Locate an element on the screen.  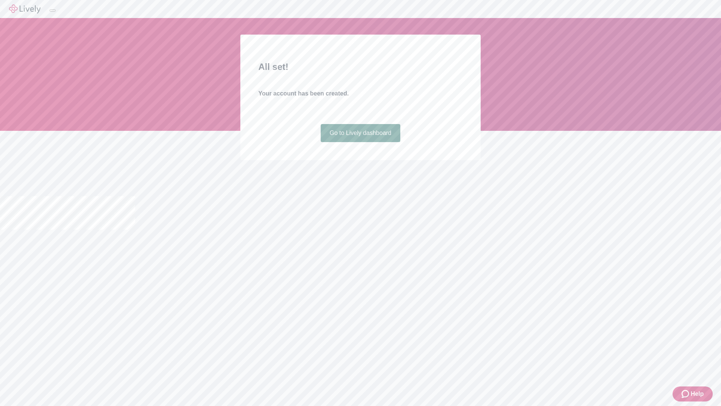
h4: Your account has been created. is located at coordinates (361, 94).